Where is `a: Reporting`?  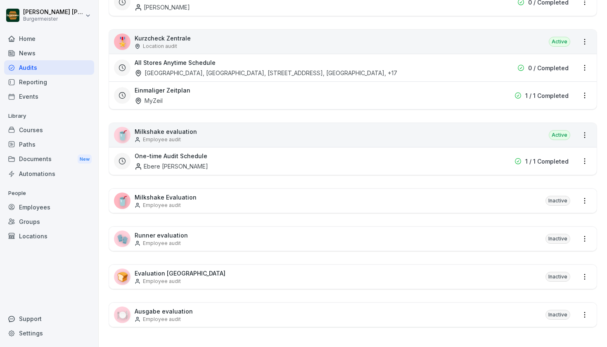
a: Reporting is located at coordinates (49, 82).